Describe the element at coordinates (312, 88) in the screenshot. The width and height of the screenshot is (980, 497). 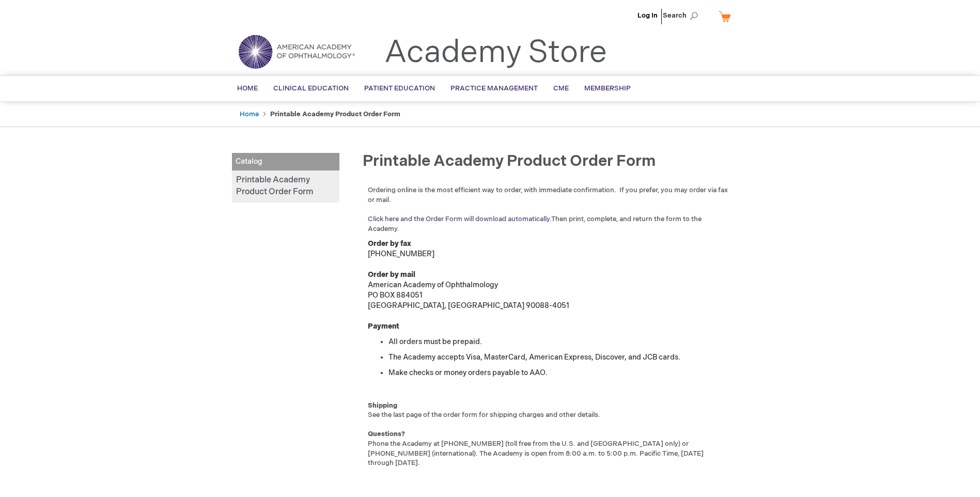
I see `span: Clinical Education` at that location.